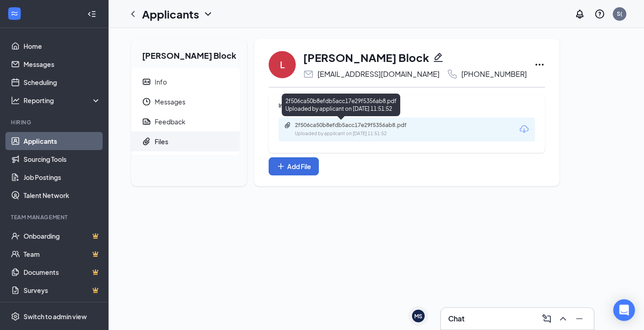 The width and height of the screenshot is (644, 330). Describe the element at coordinates (208, 14) in the screenshot. I see `svg: ChevronDown` at that location.